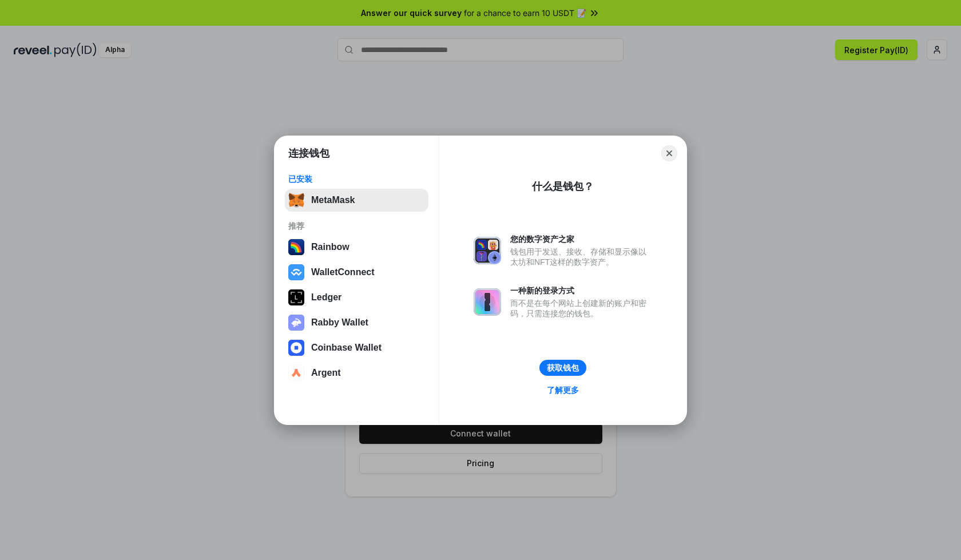  What do you see at coordinates (581, 290) in the screenshot?
I see `div: 一种新的登录方式` at bounding box center [581, 290].